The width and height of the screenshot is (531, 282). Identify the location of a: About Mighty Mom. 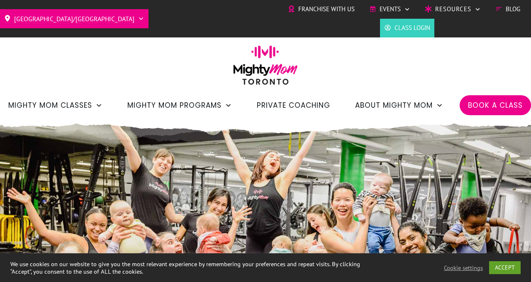
(399, 105).